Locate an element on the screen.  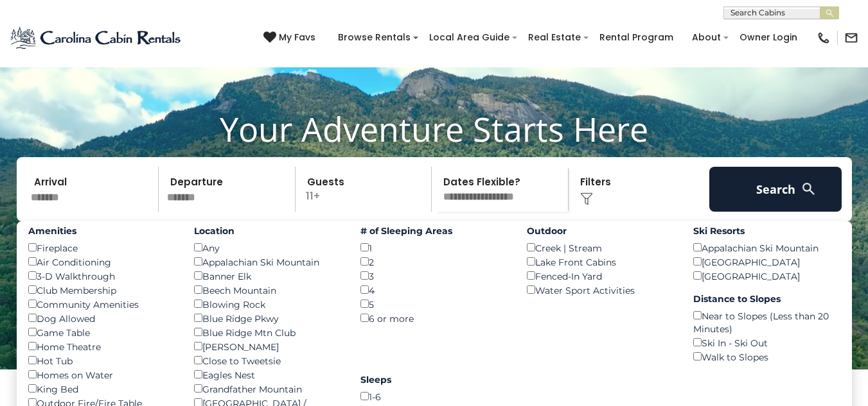
div: Lake Front Cabins is located at coordinates (600, 262).